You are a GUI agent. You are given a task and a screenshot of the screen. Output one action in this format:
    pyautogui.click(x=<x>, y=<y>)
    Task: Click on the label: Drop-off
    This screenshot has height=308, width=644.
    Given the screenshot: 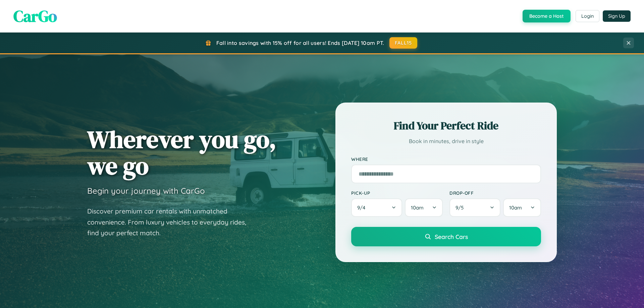 What is the action you would take?
    pyautogui.click(x=495, y=193)
    